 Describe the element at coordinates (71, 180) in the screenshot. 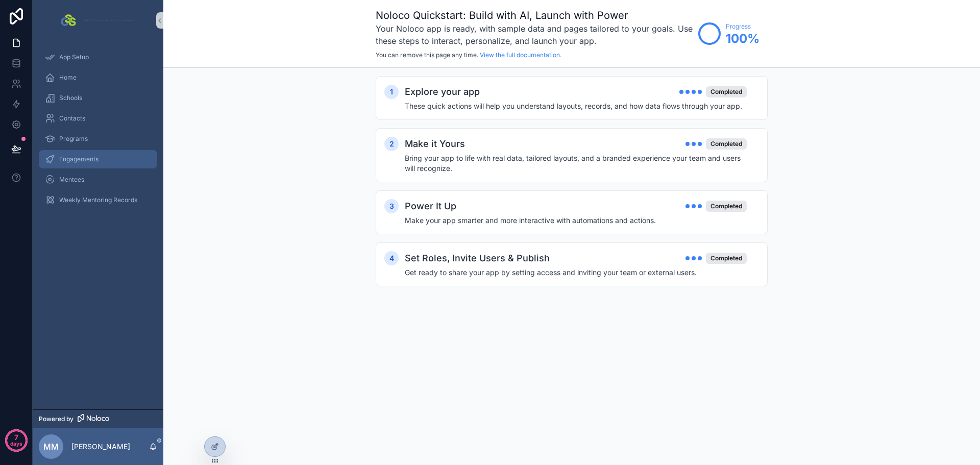

I see `span: Mentees` at that location.